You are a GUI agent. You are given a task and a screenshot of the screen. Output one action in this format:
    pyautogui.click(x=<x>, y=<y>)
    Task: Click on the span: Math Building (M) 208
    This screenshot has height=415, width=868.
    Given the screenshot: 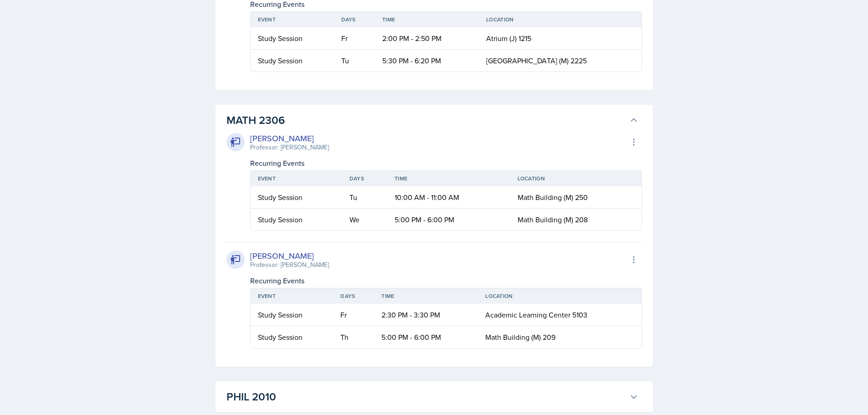 What is the action you would take?
    pyautogui.click(x=553, y=220)
    